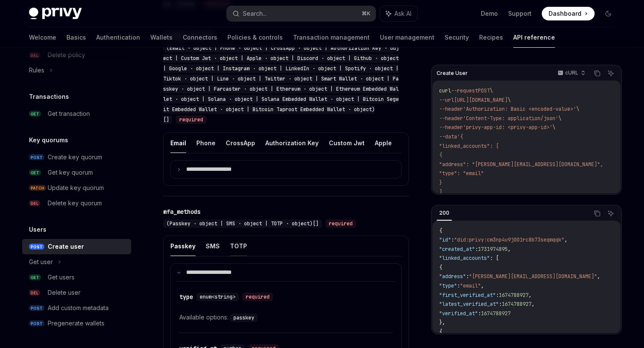 This screenshot has width=644, height=348. Describe the element at coordinates (301, 14) in the screenshot. I see `button: Search...⌘K` at that location.